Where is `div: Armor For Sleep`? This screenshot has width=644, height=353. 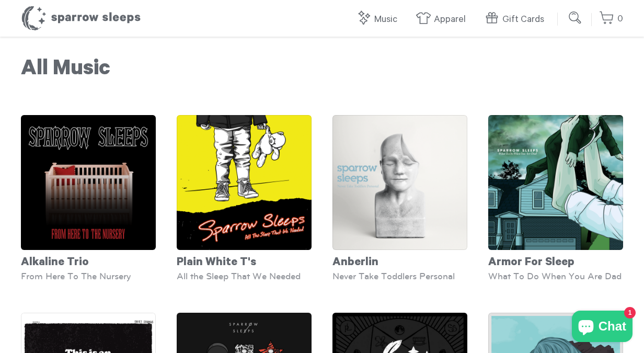 div: Armor For Sleep is located at coordinates (556, 260).